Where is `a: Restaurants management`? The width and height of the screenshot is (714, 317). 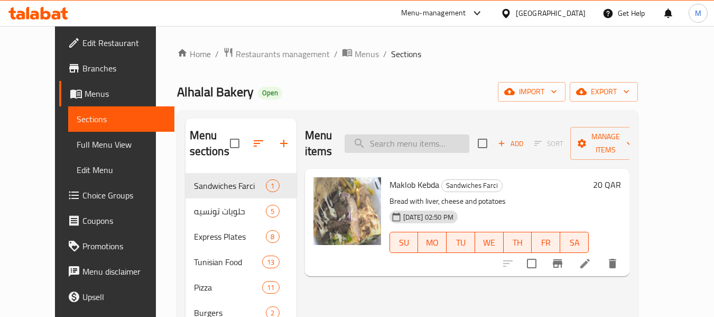
a: Restaurants management is located at coordinates (276, 54).